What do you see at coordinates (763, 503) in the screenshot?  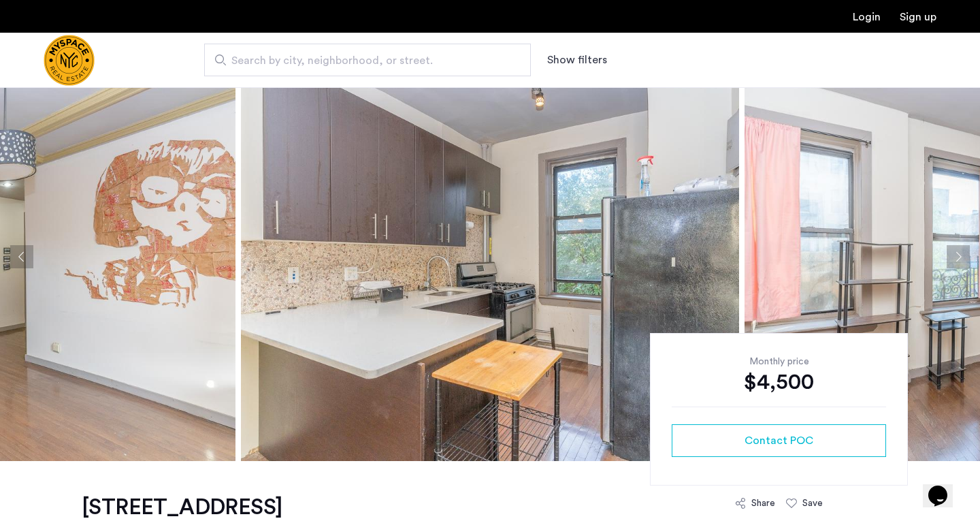 I see `div: Share` at bounding box center [763, 503].